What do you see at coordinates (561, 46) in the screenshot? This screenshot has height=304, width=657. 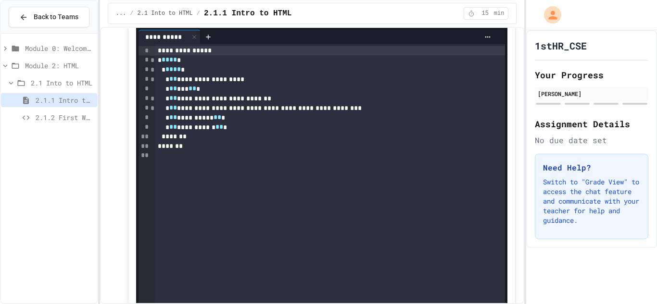 I see `h1: 1stHR_CSE` at bounding box center [561, 46].